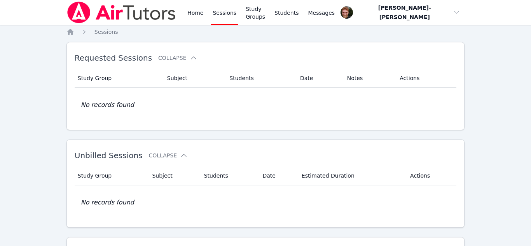  Describe the element at coordinates (106, 32) in the screenshot. I see `span: Sessions` at that location.